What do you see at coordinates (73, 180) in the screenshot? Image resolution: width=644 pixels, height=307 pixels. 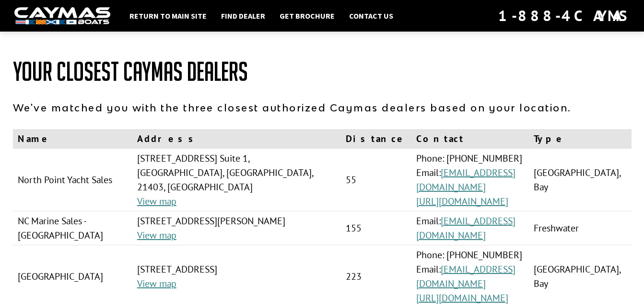 I see `td: North Point Yacht Sales` at bounding box center [73, 180].